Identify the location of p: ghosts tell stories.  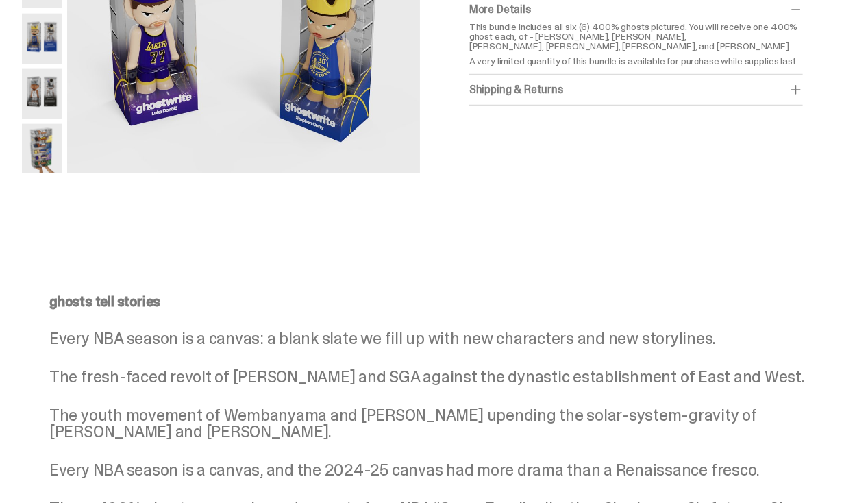
(429, 302).